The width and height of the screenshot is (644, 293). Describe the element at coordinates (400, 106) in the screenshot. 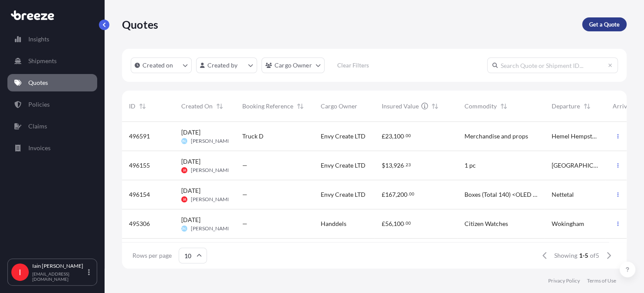

I see `span: Insured Value` at that location.